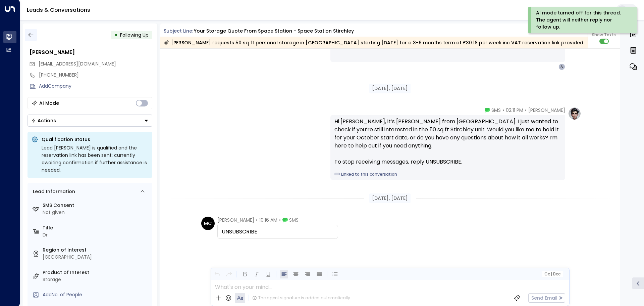 This screenshot has height=306, width=644. Describe the element at coordinates (77, 64) in the screenshot. I see `span: alms_toying.6a@icloud.com` at that location.